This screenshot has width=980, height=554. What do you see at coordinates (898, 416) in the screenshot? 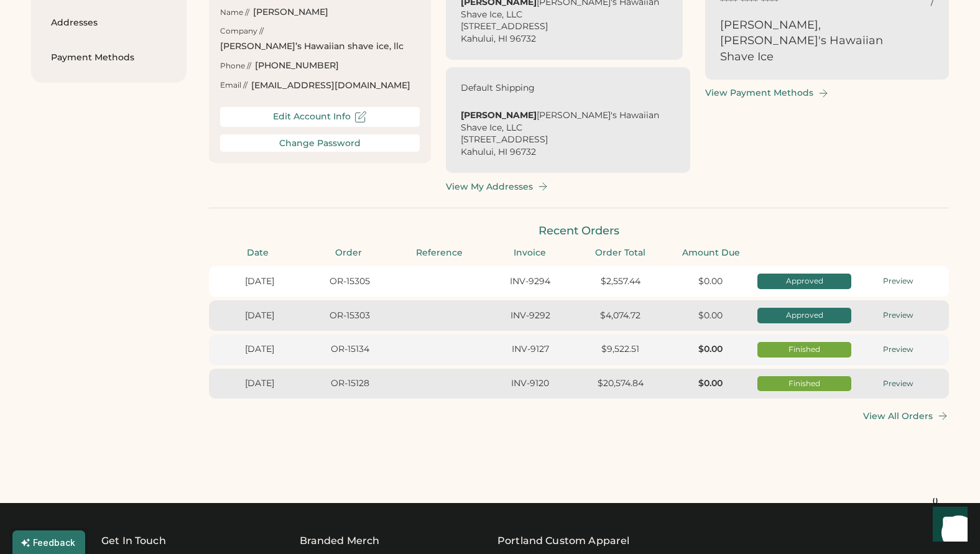
I see `div: View All Orders` at bounding box center [898, 416].